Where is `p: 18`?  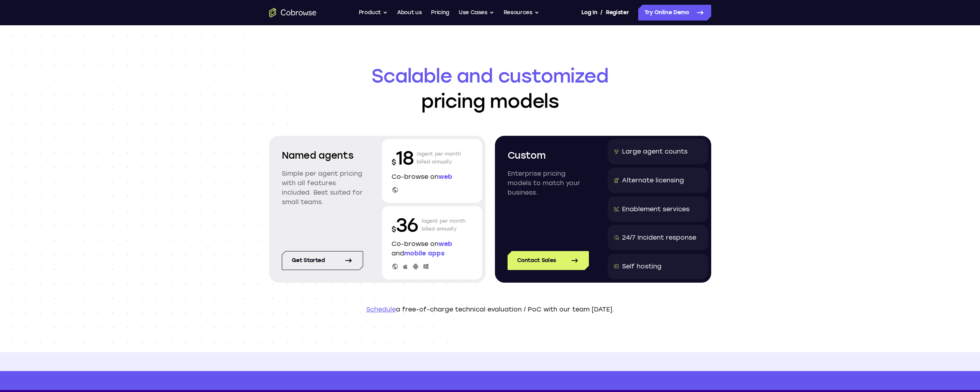 p: 18 is located at coordinates (403, 158).